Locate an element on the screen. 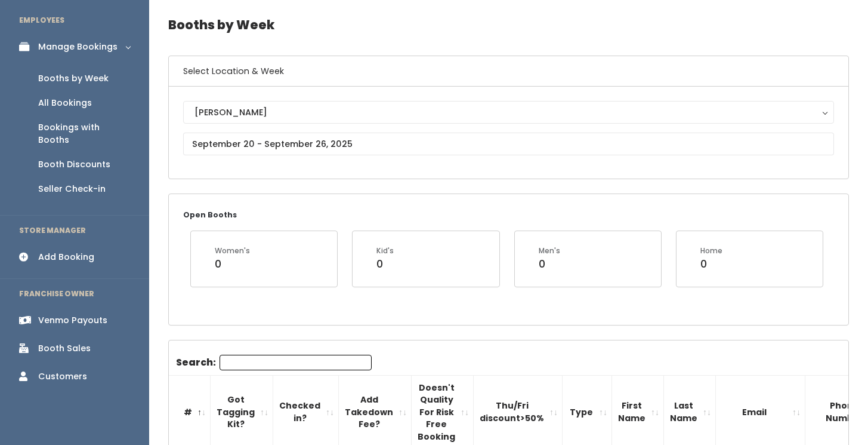  h4: Booths by Week is located at coordinates (508, 24).